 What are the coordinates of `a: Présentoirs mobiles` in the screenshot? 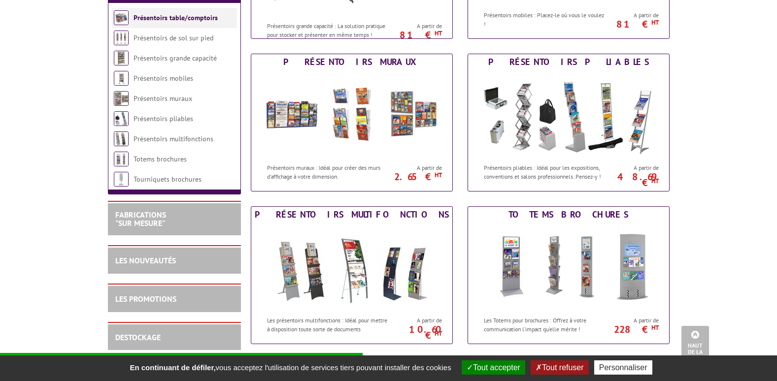 It's located at (163, 78).